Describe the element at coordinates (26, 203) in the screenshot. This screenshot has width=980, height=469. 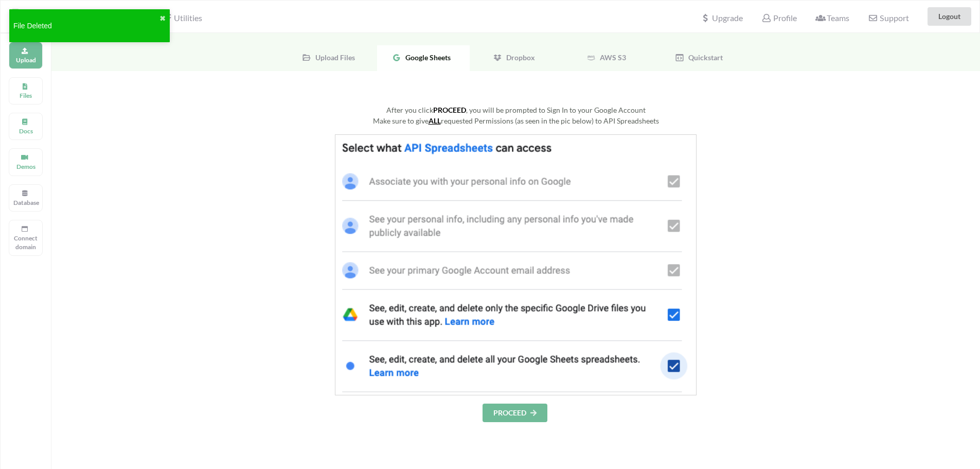
I see `p: Database` at that location.